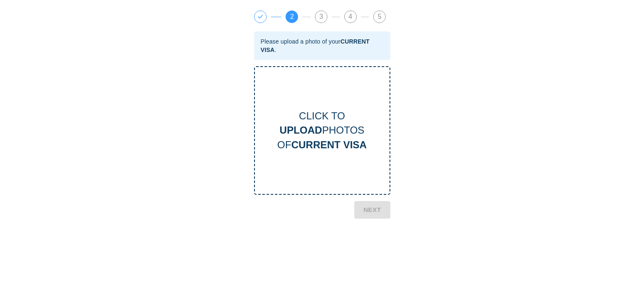 This screenshot has height=284, width=644. What do you see at coordinates (301, 129) in the screenshot?
I see `b: UPLOAD` at bounding box center [301, 129].